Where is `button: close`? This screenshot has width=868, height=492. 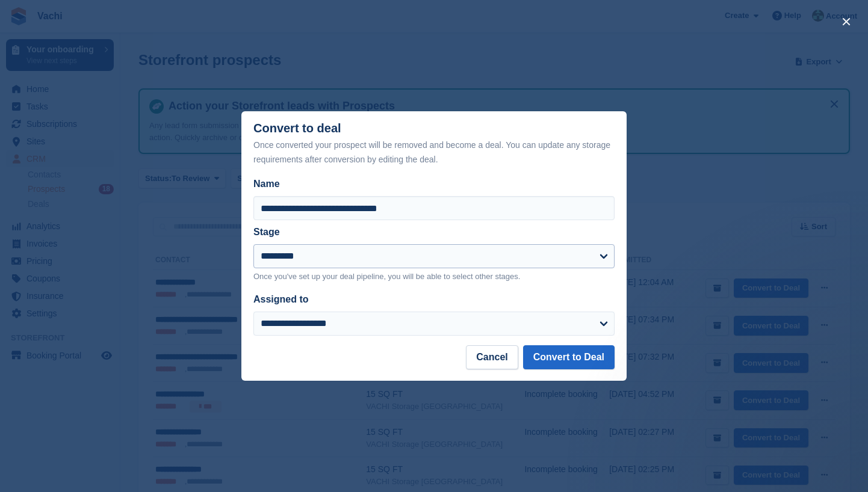
button: close is located at coordinates (846, 21).